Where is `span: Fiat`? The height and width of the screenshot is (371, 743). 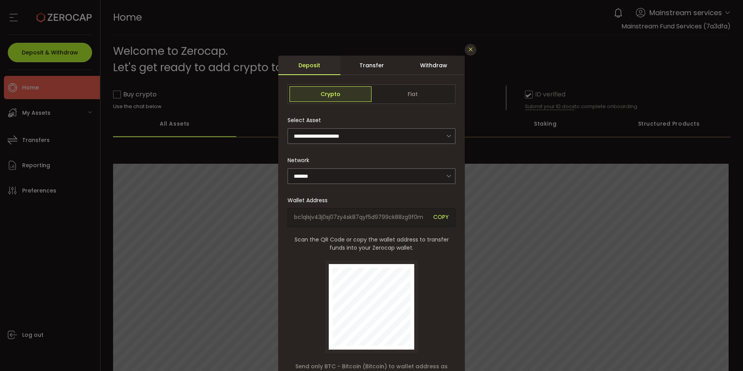 span: Fiat is located at coordinates (412, 94).